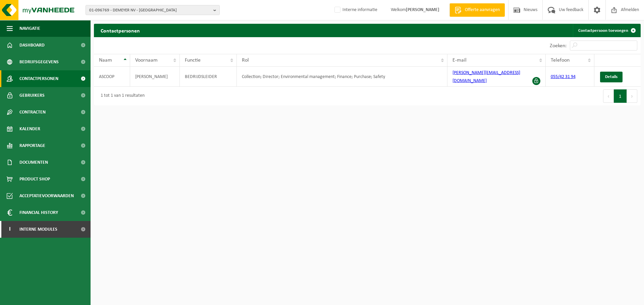 The image size is (644, 305). What do you see at coordinates (477, 10) in the screenshot?
I see `a: Offerte aanvragen` at bounding box center [477, 10].